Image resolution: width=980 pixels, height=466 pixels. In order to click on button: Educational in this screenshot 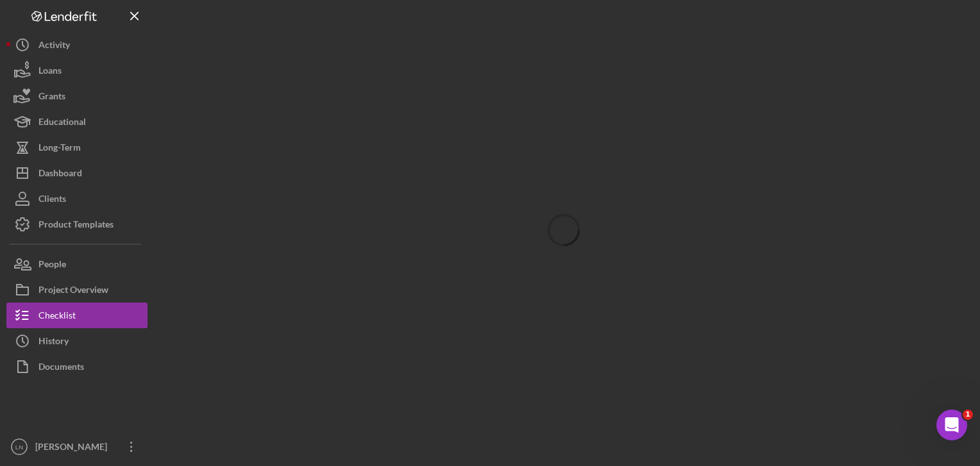, I will do `click(77, 121)`.